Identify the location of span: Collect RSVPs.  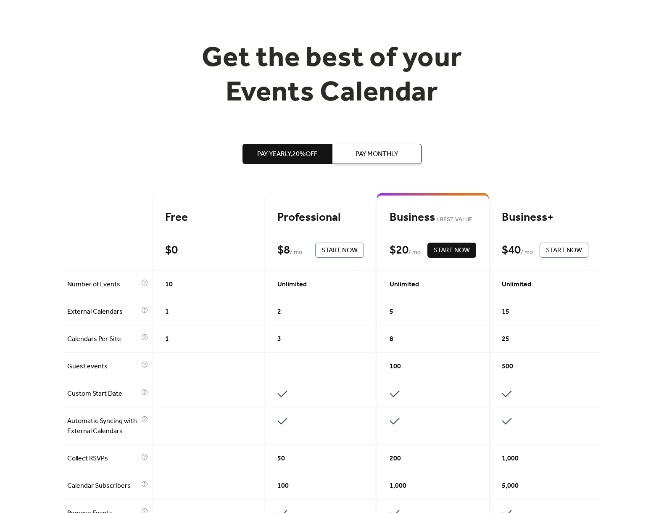
(103, 459).